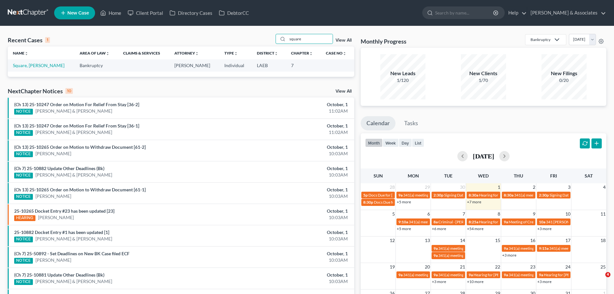 The width and height of the screenshot is (614, 294). Describe the element at coordinates (499, 187) in the screenshot. I see `span: 1` at that location.